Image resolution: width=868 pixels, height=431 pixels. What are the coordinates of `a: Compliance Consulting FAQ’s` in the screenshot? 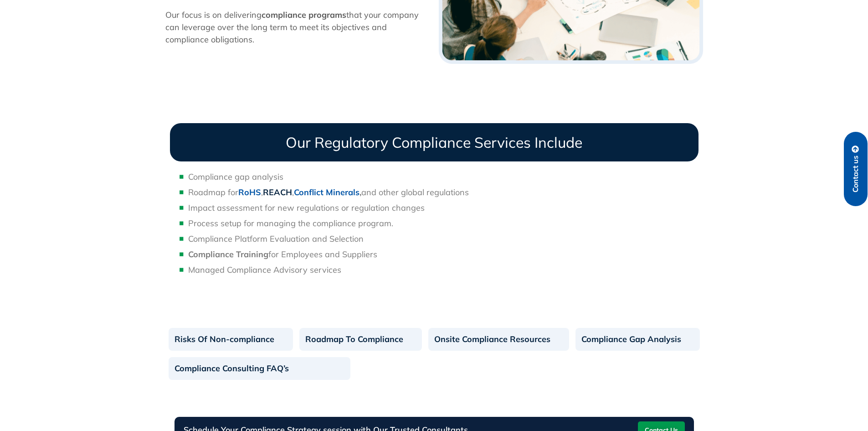 It's located at (259, 369).